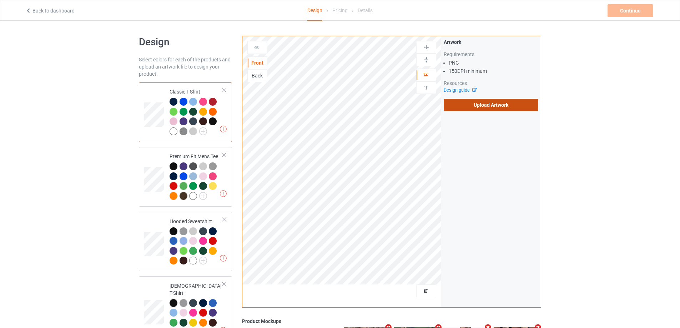  Describe the element at coordinates (340, 10) in the screenshot. I see `div: Pricing` at that location.